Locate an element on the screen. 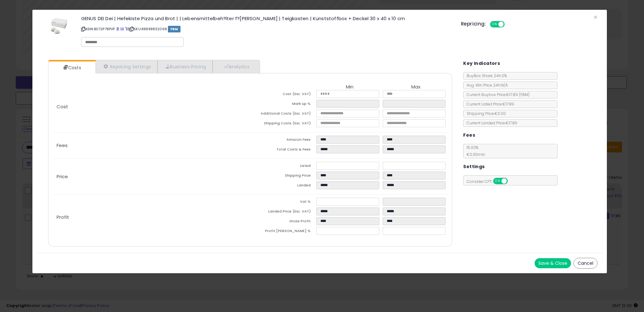 The width and height of the screenshot is (644, 312). td: Amazon Fees is located at coordinates (283, 140).